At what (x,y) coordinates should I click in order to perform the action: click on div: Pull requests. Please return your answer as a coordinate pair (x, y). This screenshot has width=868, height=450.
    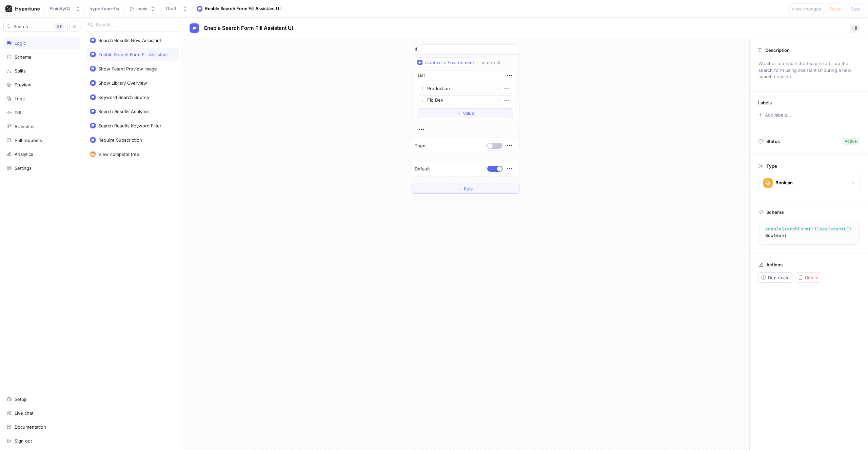
    Looking at the image, I should click on (28, 141).